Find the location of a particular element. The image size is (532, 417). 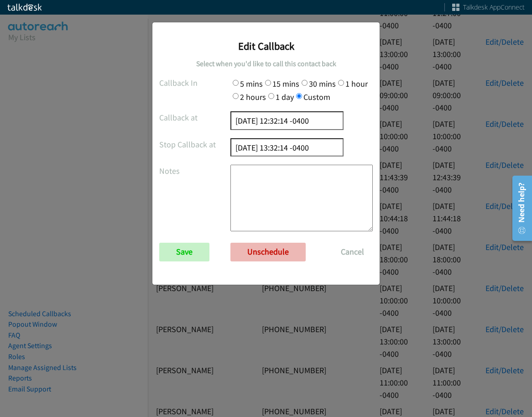

label: 1 day is located at coordinates (285, 97).